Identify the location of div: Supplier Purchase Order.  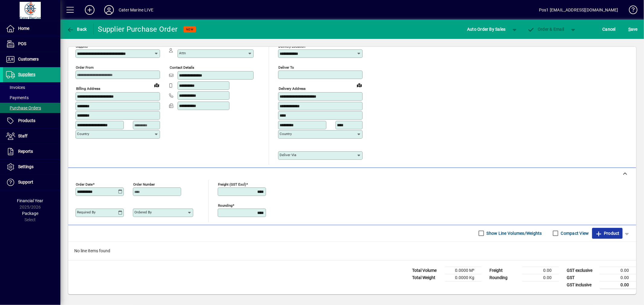
(138, 29).